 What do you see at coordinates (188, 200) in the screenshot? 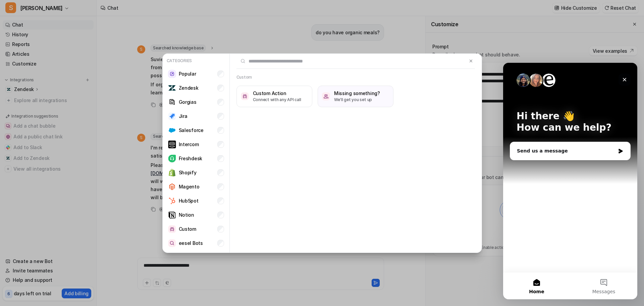
I see `p: HubSpot` at bounding box center [188, 200].